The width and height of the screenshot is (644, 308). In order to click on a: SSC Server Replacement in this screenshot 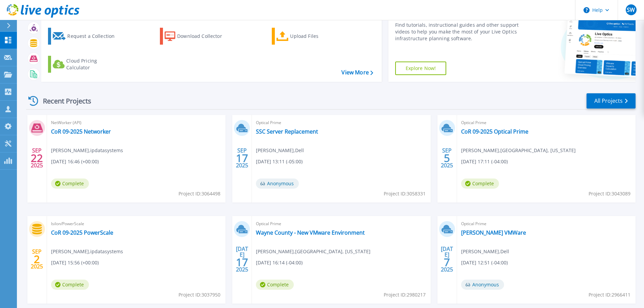, I will do `click(287, 131)`.